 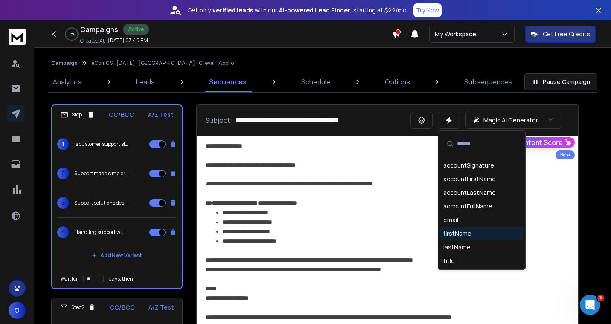 What do you see at coordinates (145, 82) in the screenshot?
I see `p: Leads` at bounding box center [145, 82].